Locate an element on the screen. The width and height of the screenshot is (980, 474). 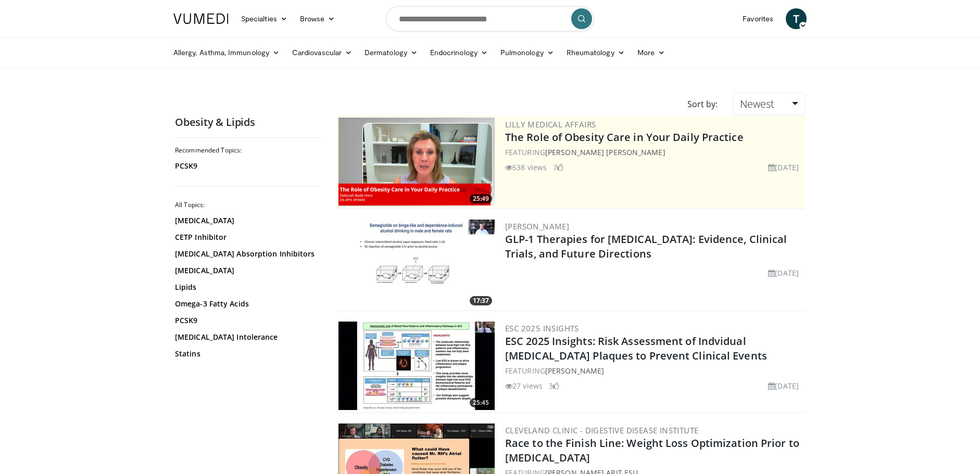
a: Favorites is located at coordinates (757, 19).